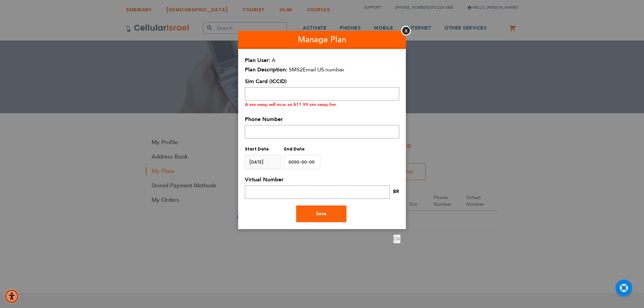 The width and height of the screenshot is (644, 308). I want to click on input: y-MM-dd, so click(263, 162).